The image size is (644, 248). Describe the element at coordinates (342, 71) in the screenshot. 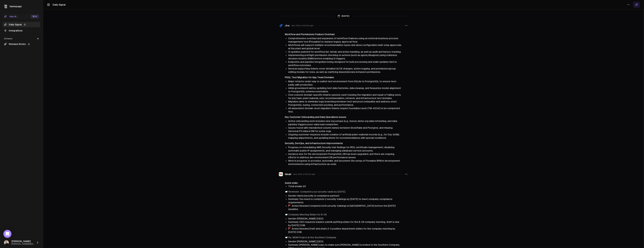

I see `span: Several supporting tickets cover detailed UI/UX changes, action logging, and permission/group edi...` at that location.